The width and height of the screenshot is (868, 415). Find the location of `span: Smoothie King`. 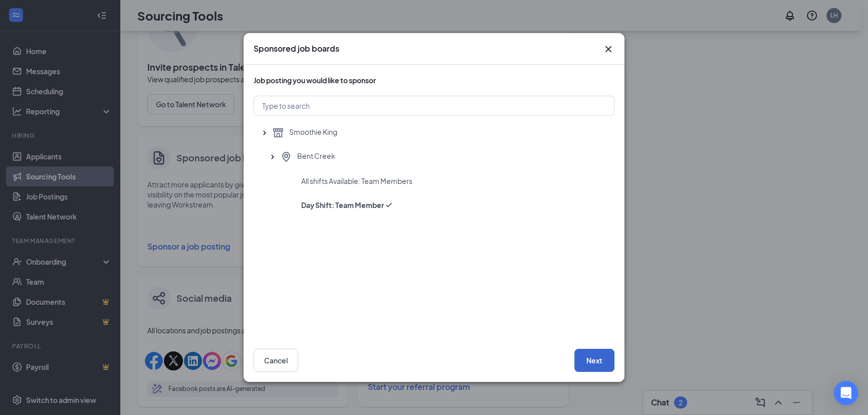

span: Smoothie King is located at coordinates (313, 133).